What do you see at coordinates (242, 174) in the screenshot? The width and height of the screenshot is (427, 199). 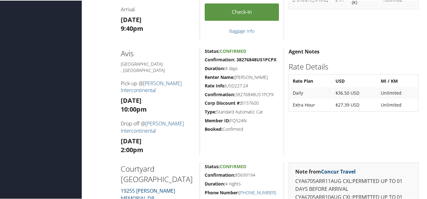 I see `h5: 85699194` at bounding box center [242, 174].